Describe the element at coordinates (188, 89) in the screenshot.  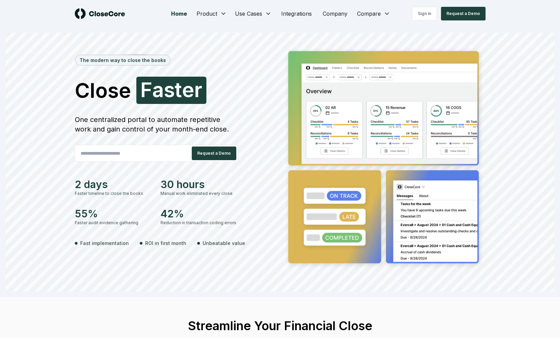
I see `span: e` at that location.